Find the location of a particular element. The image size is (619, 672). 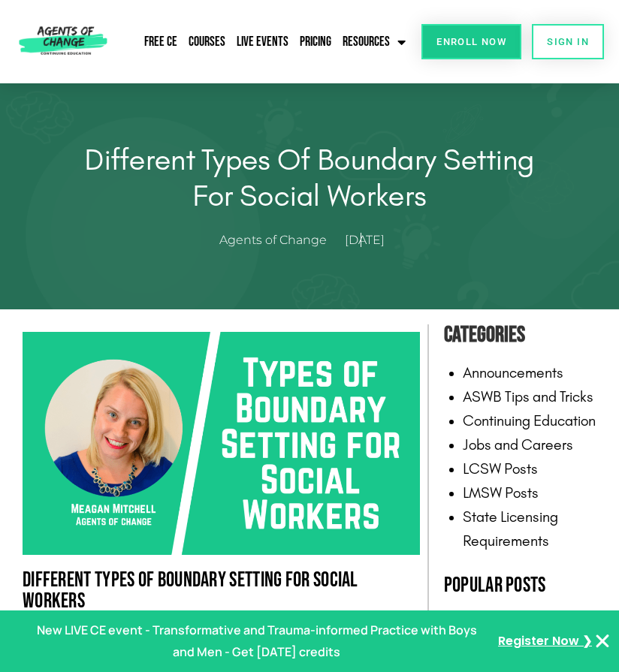

button: Close Banner is located at coordinates (602, 641).